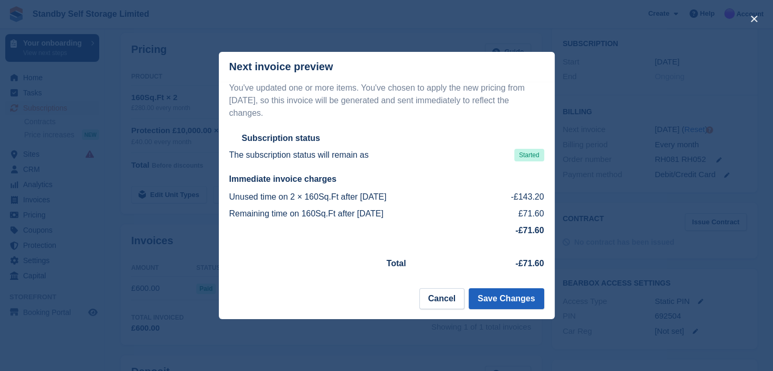 Image resolution: width=773 pixels, height=371 pixels. Describe the element at coordinates (516, 197) in the screenshot. I see `td: -£143.20` at that location.